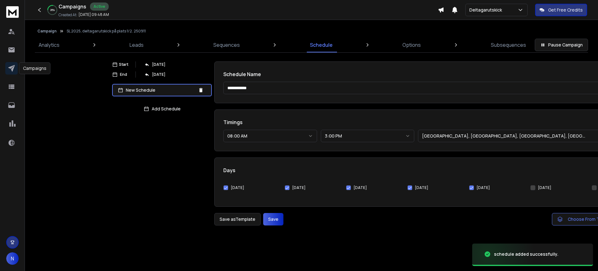  I want to click on p: Schedule, so click(321, 45).